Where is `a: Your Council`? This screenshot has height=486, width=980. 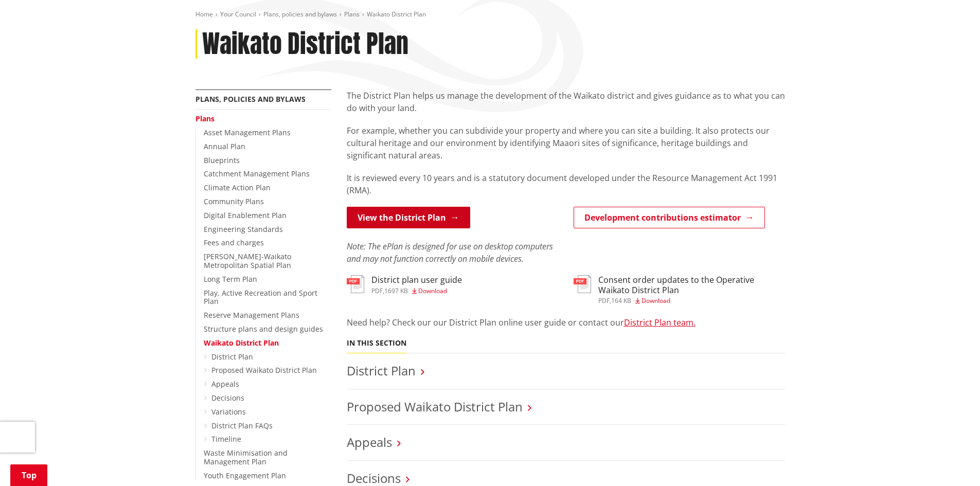 a: Your Council is located at coordinates (238, 14).